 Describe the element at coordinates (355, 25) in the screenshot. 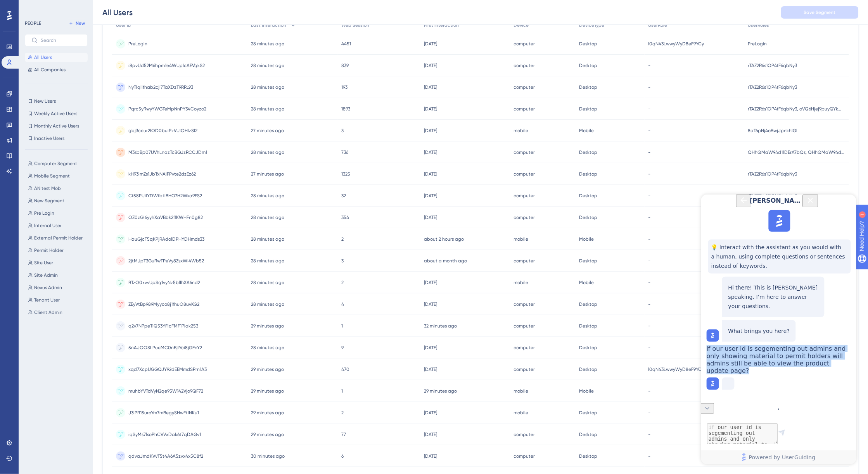

I see `span: Web Session` at that location.